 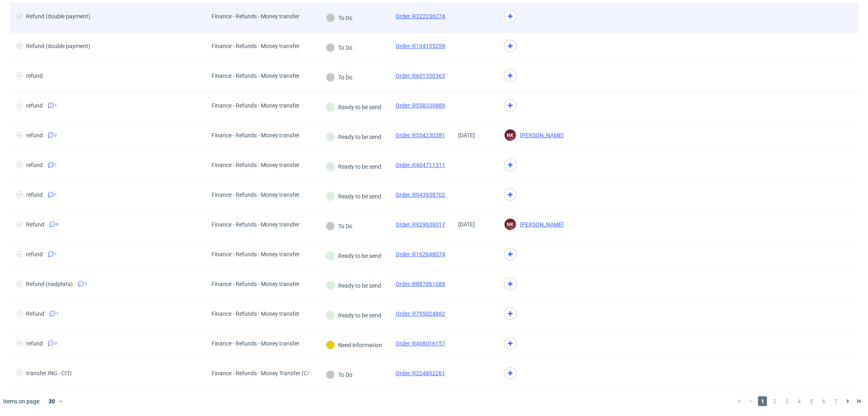 What do you see at coordinates (421, 224) in the screenshot?
I see `a: Order: R929636017` at bounding box center [421, 224].